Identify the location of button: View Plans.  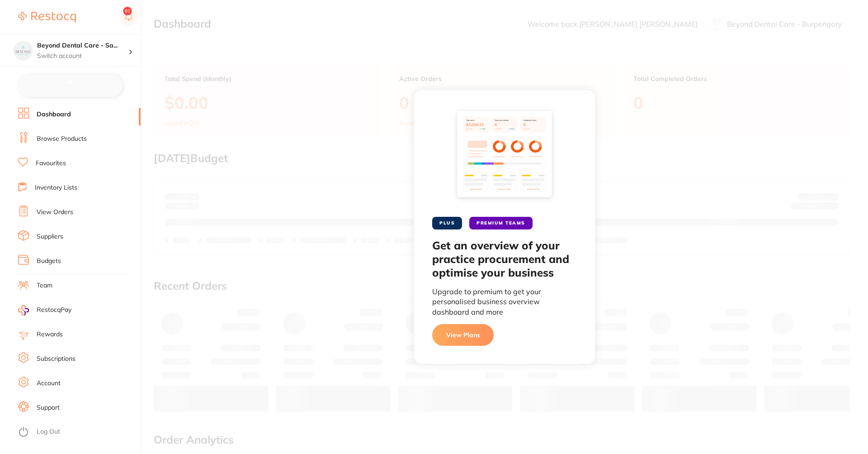
(463, 335).